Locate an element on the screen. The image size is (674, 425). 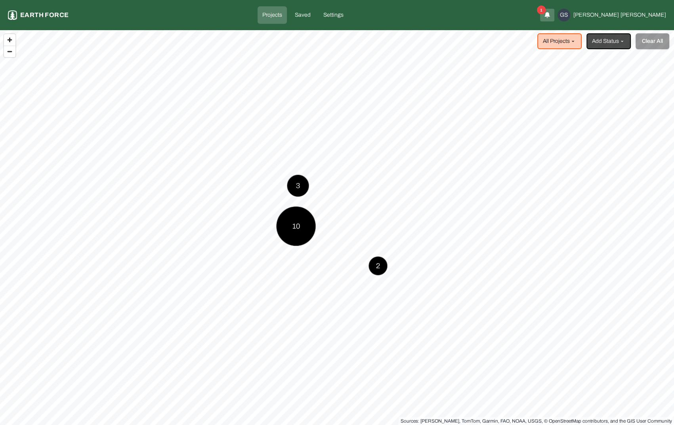
a: Settings is located at coordinates (333, 15).